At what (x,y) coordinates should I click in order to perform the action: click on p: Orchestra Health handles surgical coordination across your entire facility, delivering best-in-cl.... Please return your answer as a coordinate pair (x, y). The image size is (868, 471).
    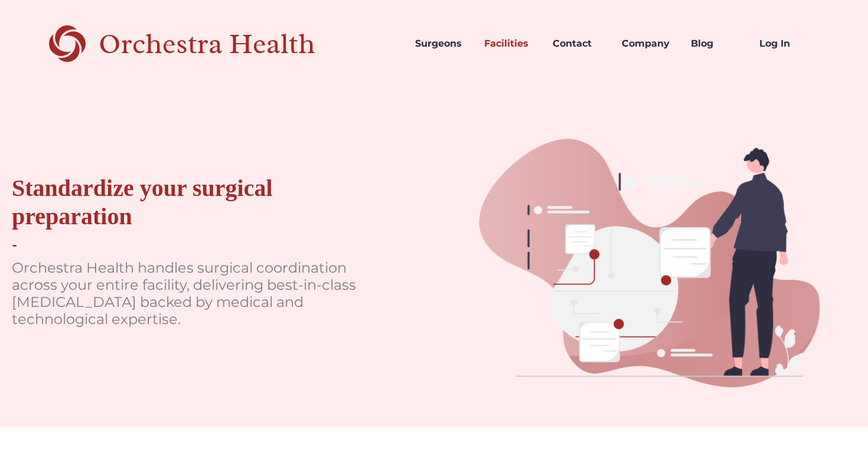
    Looking at the image, I should click on (189, 293).